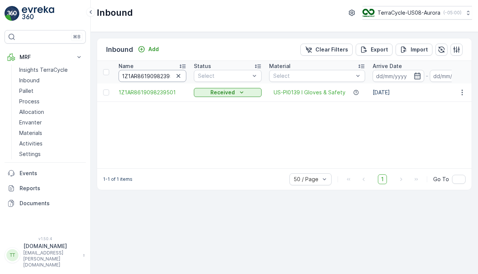  I want to click on button: Import, so click(414, 50).